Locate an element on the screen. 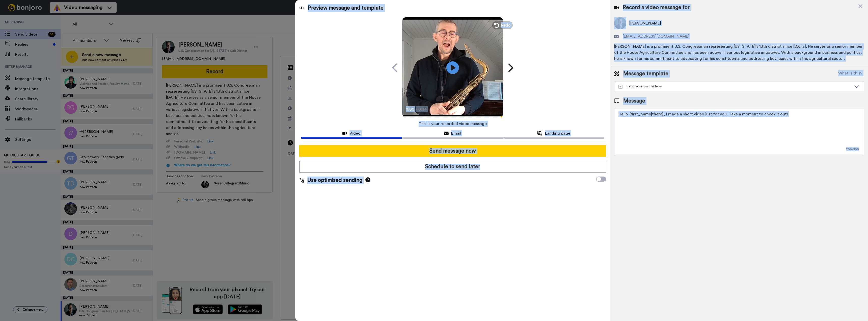  div: Send your own videos is located at coordinates (735, 86).